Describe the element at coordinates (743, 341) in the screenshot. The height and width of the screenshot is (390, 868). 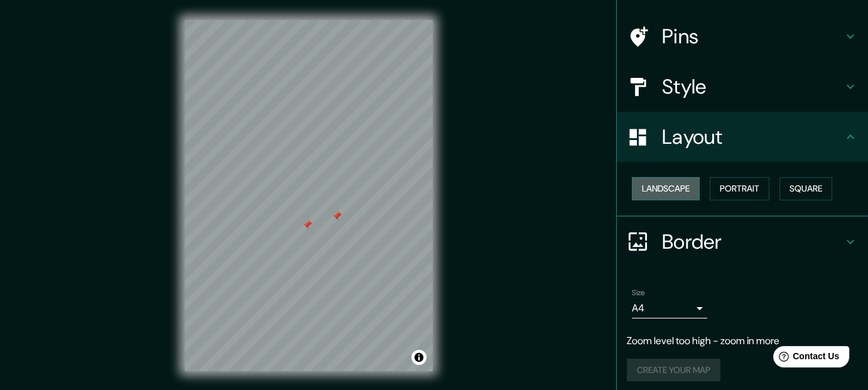
I see `p: Zoom level too high - zoom in more` at that location.